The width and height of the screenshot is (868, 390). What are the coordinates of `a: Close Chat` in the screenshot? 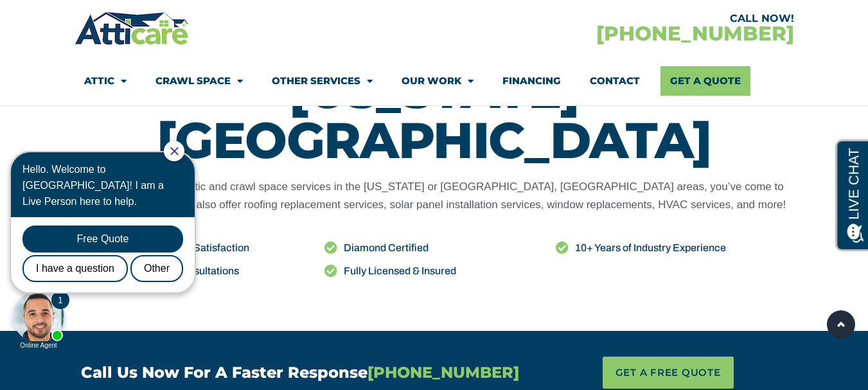 It's located at (168, 12).